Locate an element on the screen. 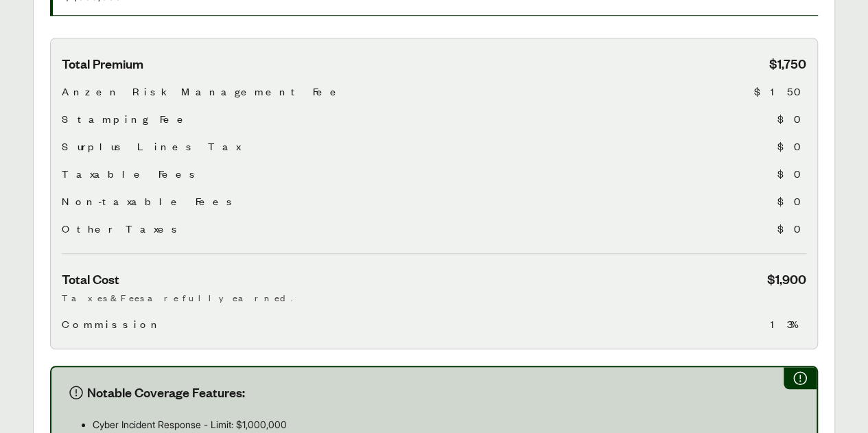  p: Taxes & Fees are fully earned. is located at coordinates (434, 297).